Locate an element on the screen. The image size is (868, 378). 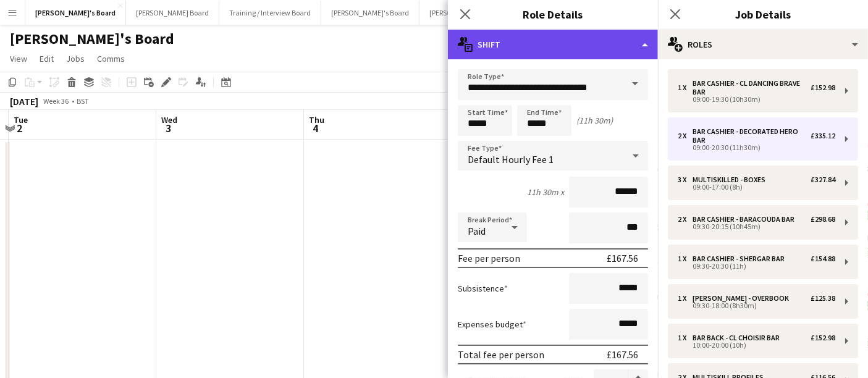
a: Edit is located at coordinates (46, 59).